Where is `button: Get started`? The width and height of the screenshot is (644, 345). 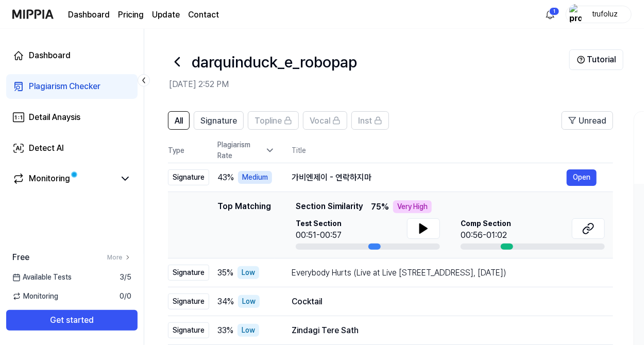 button: Get started is located at coordinates (71, 320).